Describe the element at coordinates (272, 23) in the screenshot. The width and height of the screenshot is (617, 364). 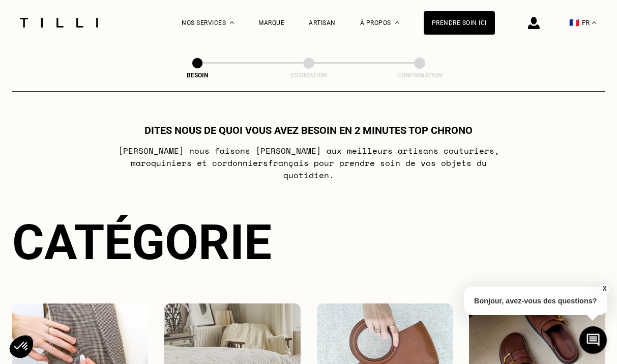
I see `div: Marque` at that location.